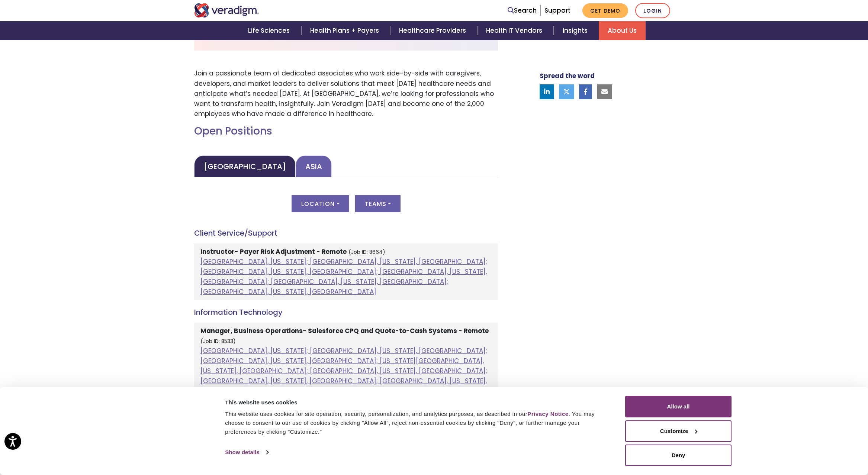 The width and height of the screenshot is (868, 475). What do you see at coordinates (345, 233) in the screenshot?
I see `h4: Client Service/Support` at bounding box center [345, 233].